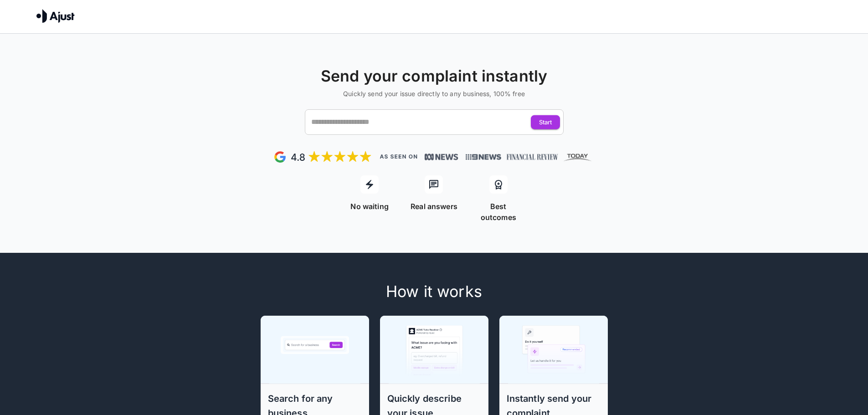 Image resolution: width=868 pixels, height=415 pixels. Describe the element at coordinates (546, 122) in the screenshot. I see `button: Start` at that location.